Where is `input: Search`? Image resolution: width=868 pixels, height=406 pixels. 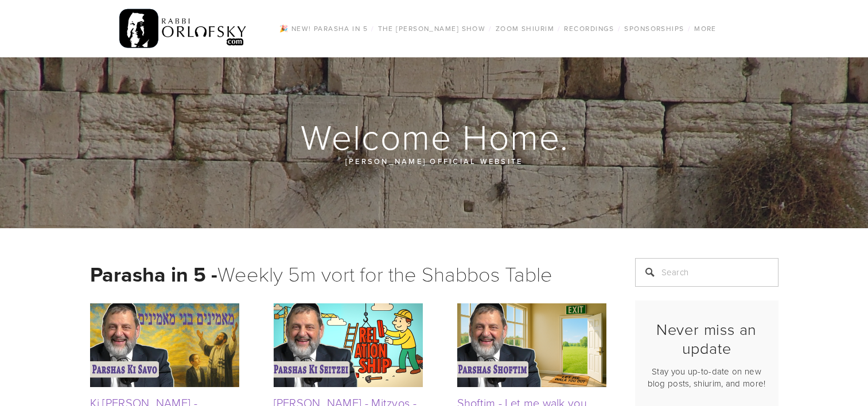 input: Search is located at coordinates (707, 272).